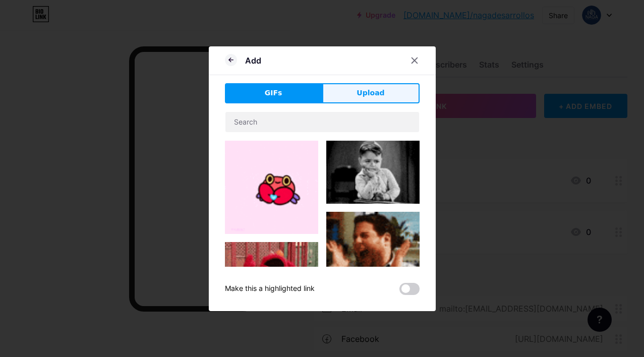  Describe the element at coordinates (370, 93) in the screenshot. I see `button: Upload` at that location.